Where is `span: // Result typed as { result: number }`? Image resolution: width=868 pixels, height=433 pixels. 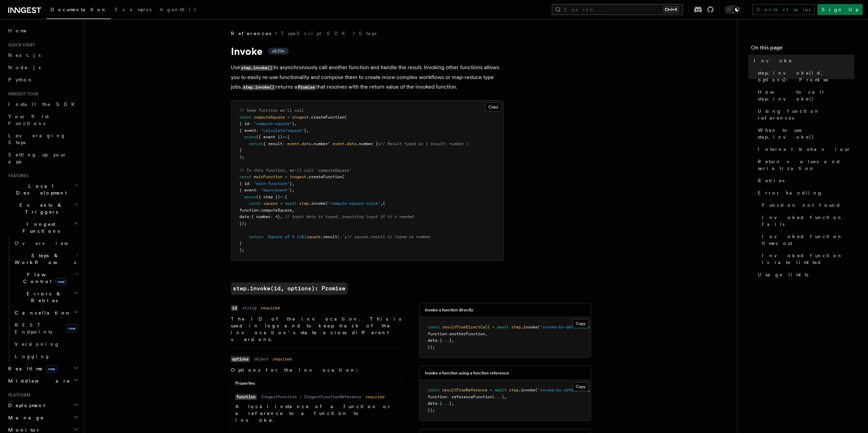 span: // Result typed as { result: number } is located at coordinates (424, 143).